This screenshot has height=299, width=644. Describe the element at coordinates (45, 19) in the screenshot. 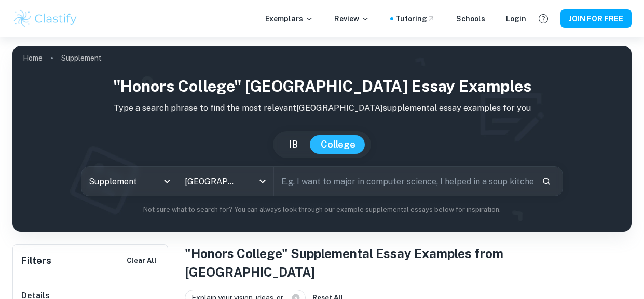

I see `img: Clastify logo` at that location.